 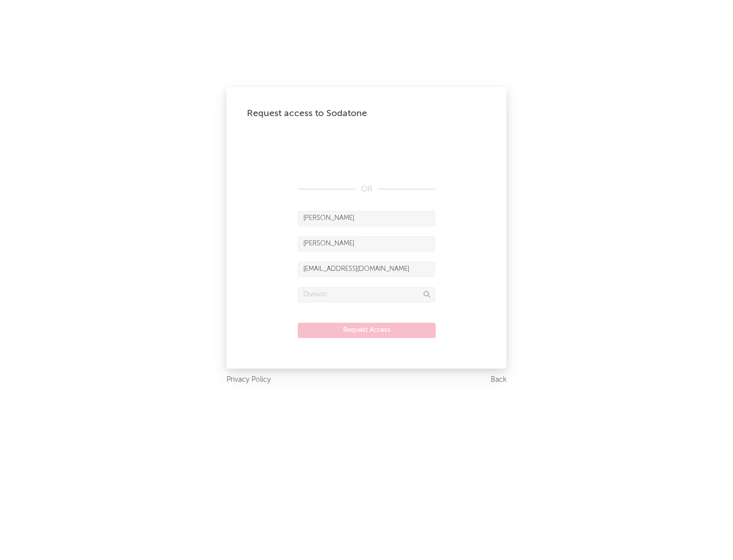 What do you see at coordinates (499, 380) in the screenshot?
I see `a: Back` at bounding box center [499, 380].